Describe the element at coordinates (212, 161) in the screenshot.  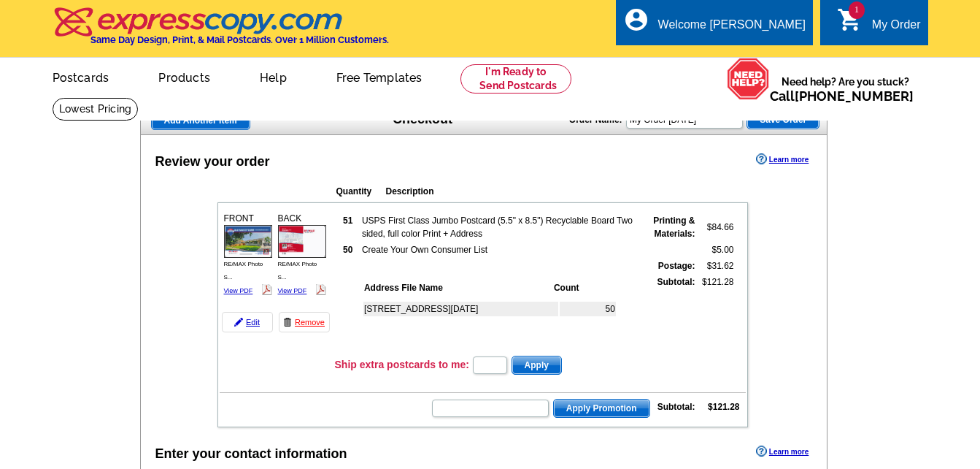
I see `div: Review your order` at that location.